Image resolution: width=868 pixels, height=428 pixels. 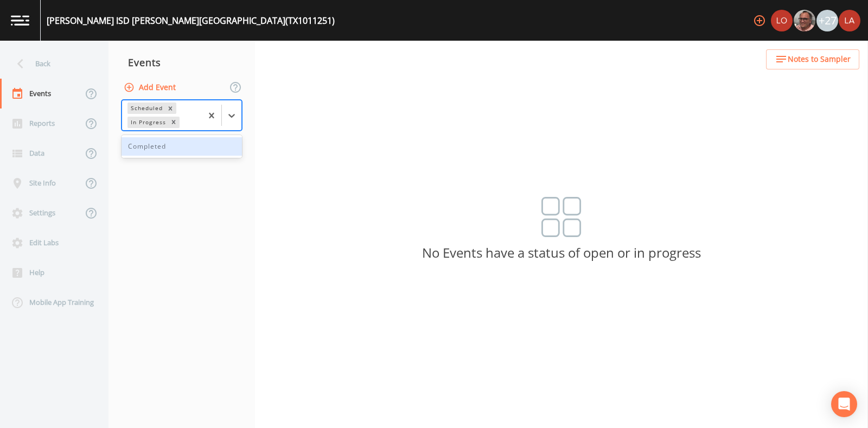 What do you see at coordinates (20, 20) in the screenshot?
I see `img: logo` at bounding box center [20, 20].